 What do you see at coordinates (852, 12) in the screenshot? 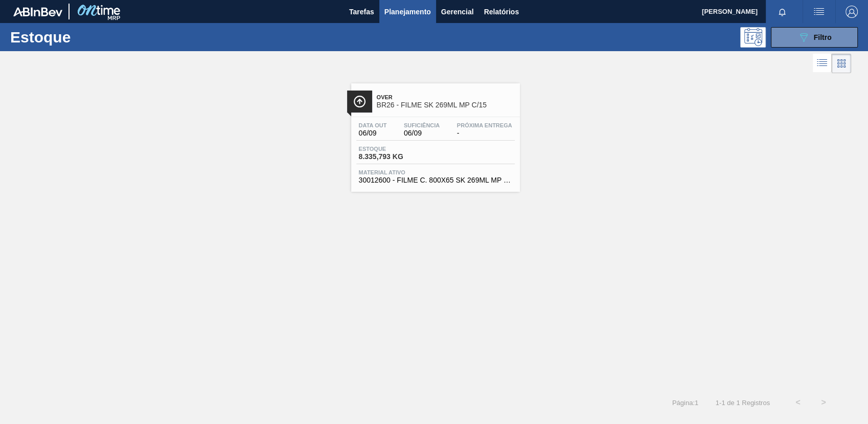
I see `img: Logout` at bounding box center [852, 12].